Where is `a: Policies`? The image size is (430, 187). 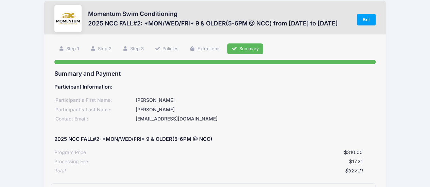
a: Policies is located at coordinates (167, 49).